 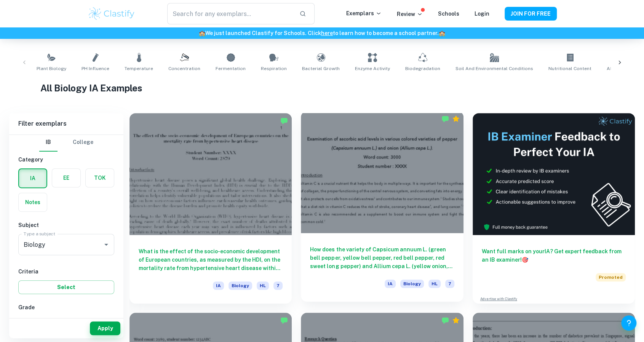 What do you see at coordinates (553, 256) in the screenshot?
I see `h6: Want full marks on your IA ? Get expert feedback from an IB examiner!` at bounding box center [553, 256].